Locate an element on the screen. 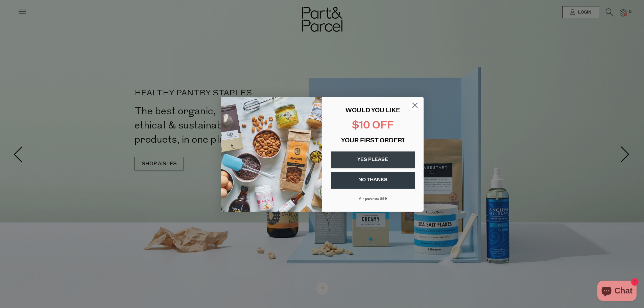 This screenshot has width=644, height=308. inbox-online-store-chat: Shopify online store chat is located at coordinates (617, 291).